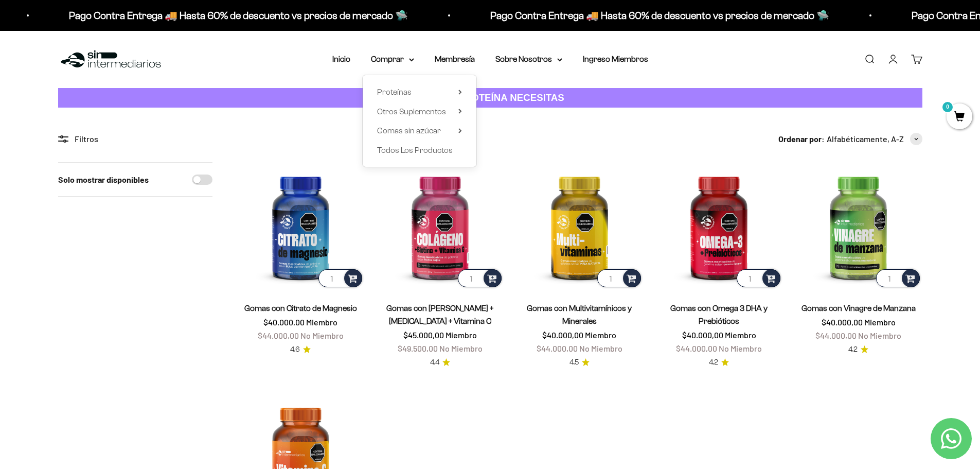 The width and height of the screenshot is (980, 469). I want to click on div: Filtros, so click(136, 139).